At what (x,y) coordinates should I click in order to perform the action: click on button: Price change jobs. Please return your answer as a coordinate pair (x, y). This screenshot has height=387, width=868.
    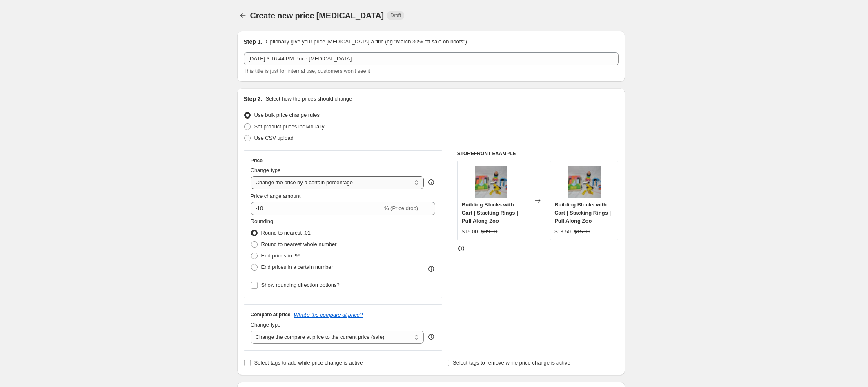
    Looking at the image, I should click on (243, 15).